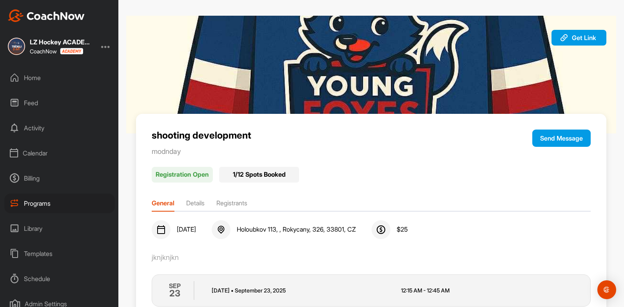 This screenshot has height=307, width=624. Describe the element at coordinates (60, 178) in the screenshot. I see `div: Billing` at that location.